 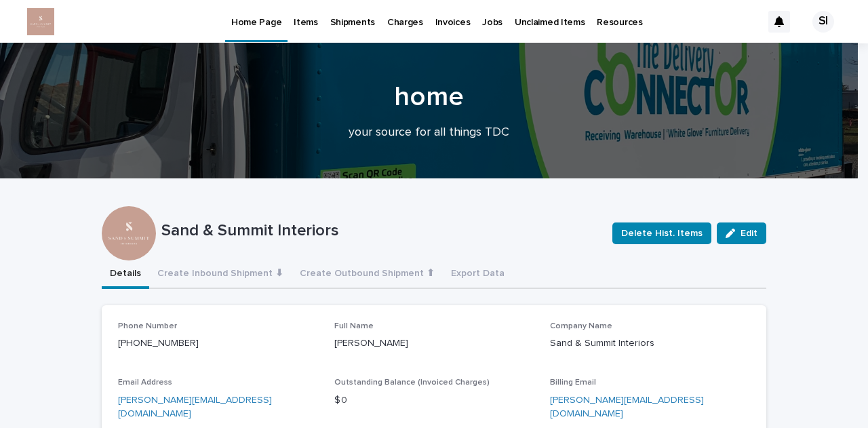 I want to click on span: Billing Email, so click(x=573, y=382).